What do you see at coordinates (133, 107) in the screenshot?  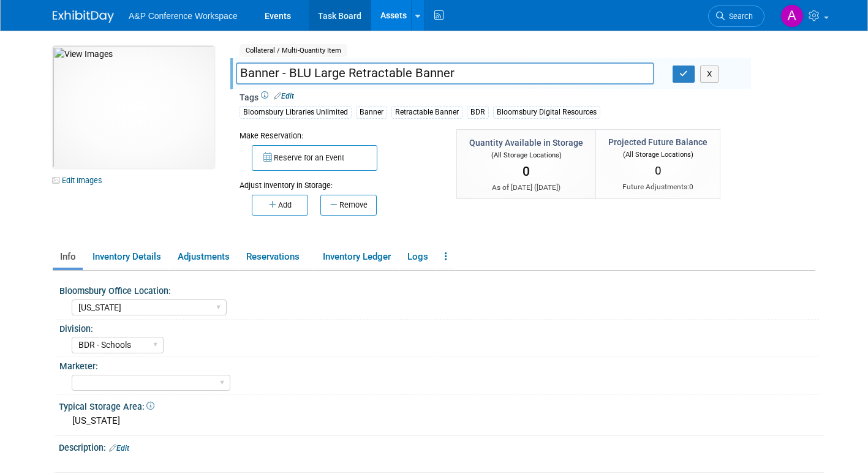 I see `img: View Images` at bounding box center [133, 107].